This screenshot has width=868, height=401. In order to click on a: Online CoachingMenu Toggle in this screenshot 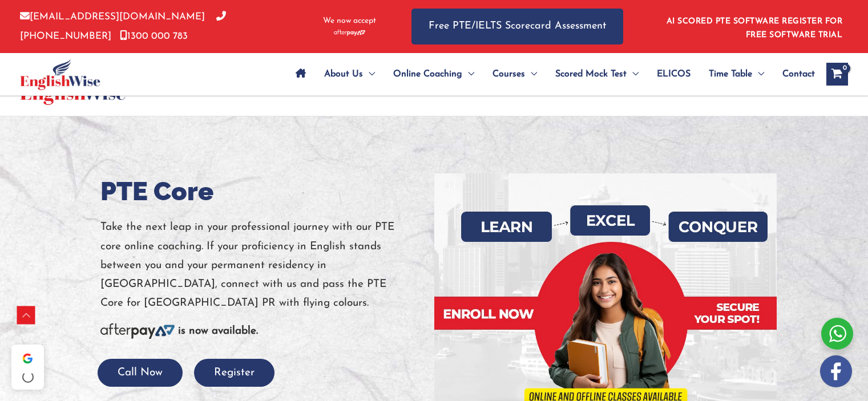, I will do `click(433, 74)`.